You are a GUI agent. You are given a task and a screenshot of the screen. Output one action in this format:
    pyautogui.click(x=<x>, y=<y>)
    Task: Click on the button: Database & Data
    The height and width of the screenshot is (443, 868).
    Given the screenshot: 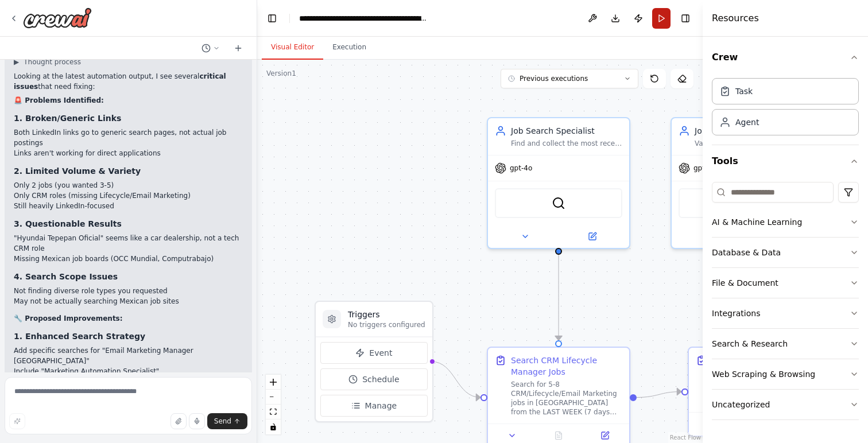 What is the action you would take?
    pyautogui.click(x=785, y=253)
    